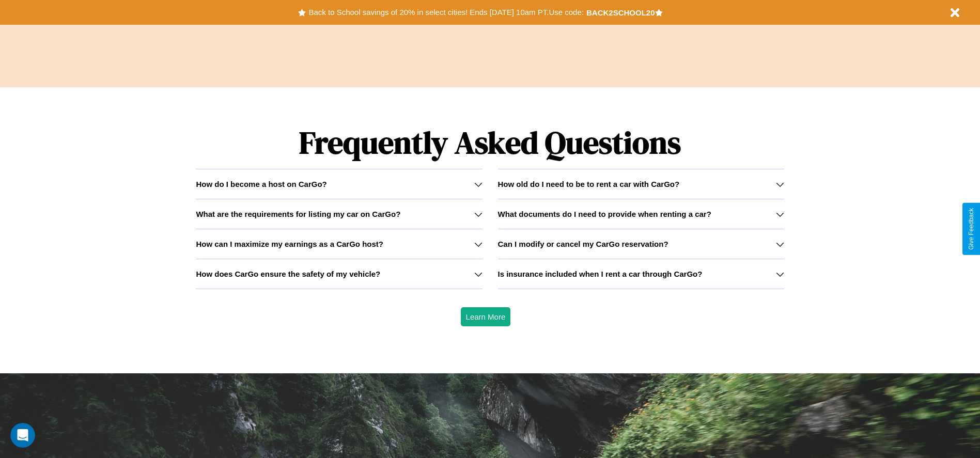 This screenshot has width=980, height=458. I want to click on h3: How old do I need to be to rent a car with CarGo?, so click(589, 184).